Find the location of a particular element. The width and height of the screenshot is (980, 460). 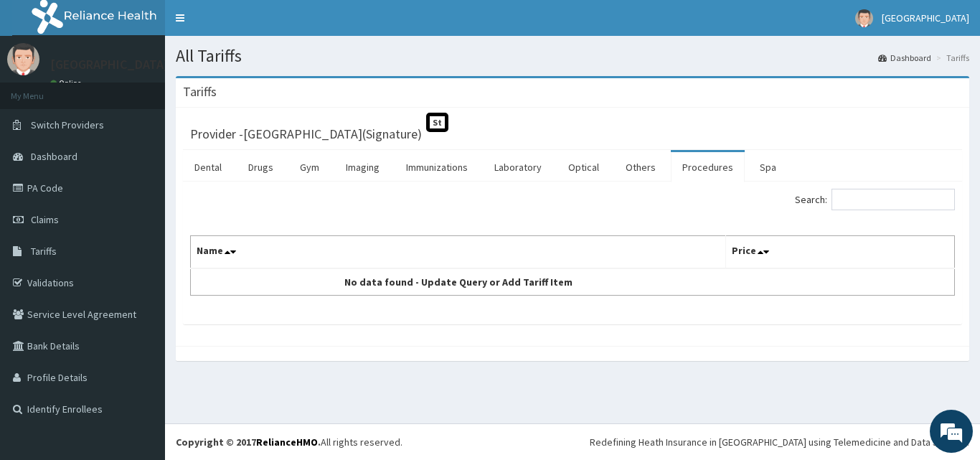

td: No data found - Update Query or Add Tariff Item is located at coordinates (458, 282).